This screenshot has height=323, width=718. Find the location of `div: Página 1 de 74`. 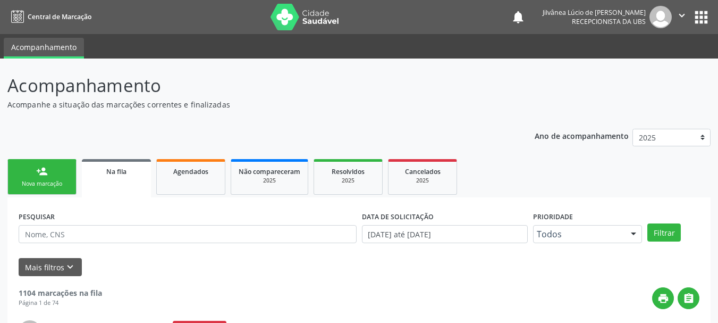

div: Página 1 de 74 is located at coordinates (60, 302).